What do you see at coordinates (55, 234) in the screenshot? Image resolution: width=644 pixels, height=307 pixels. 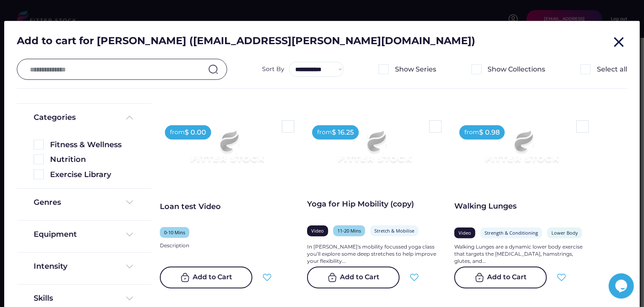 I see `div: Equipment` at bounding box center [55, 234].